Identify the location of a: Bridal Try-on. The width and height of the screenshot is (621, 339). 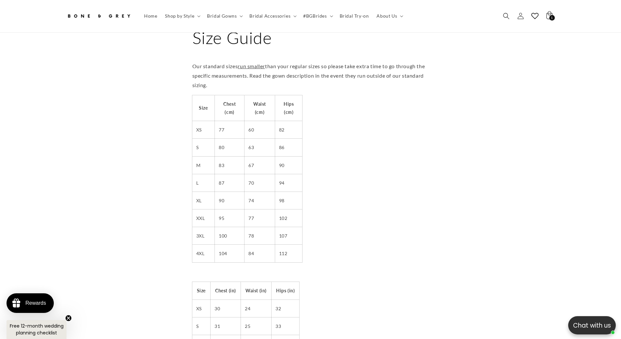
(354, 16).